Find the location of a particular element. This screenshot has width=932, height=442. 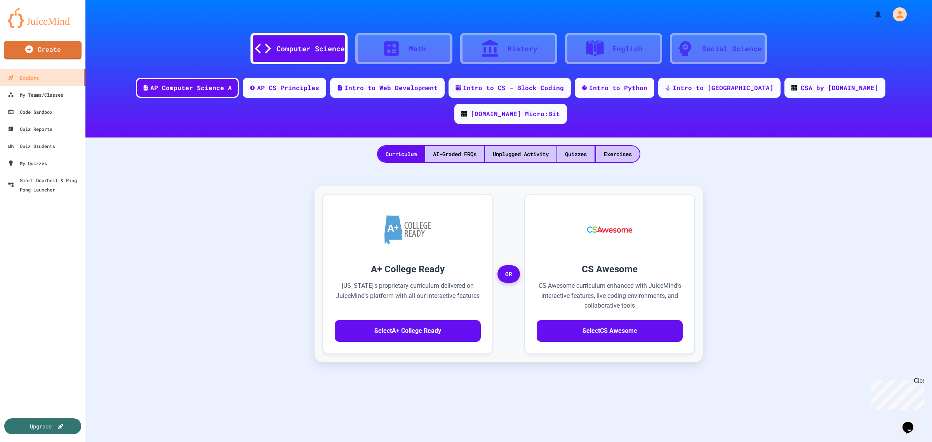

div: My Quizzes is located at coordinates (27, 163).